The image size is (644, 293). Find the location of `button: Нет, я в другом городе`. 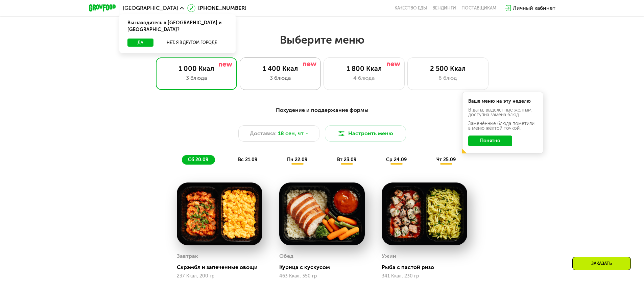

button: Нет, я в другом городе is located at coordinates (192, 42).